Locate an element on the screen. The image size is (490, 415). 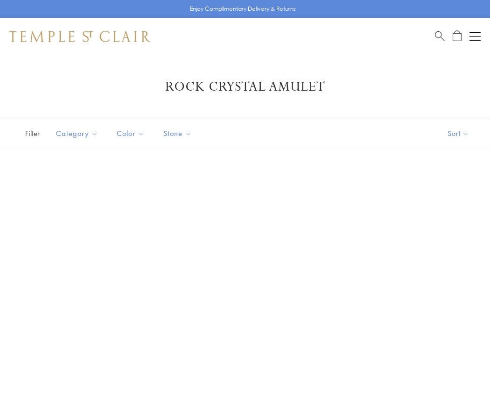
button: Category is located at coordinates (77, 133).